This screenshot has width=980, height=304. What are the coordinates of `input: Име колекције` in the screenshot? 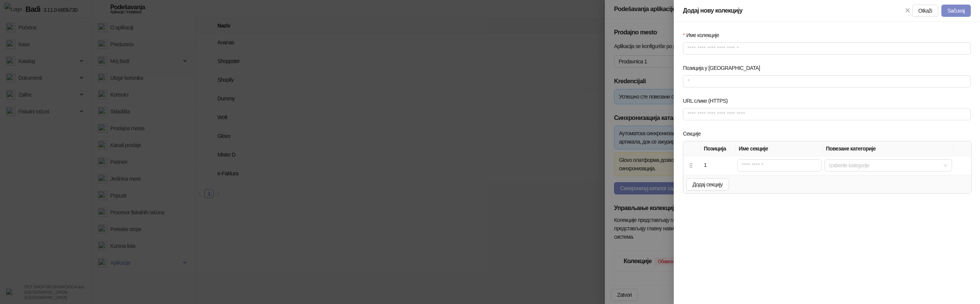 It's located at (827, 49).